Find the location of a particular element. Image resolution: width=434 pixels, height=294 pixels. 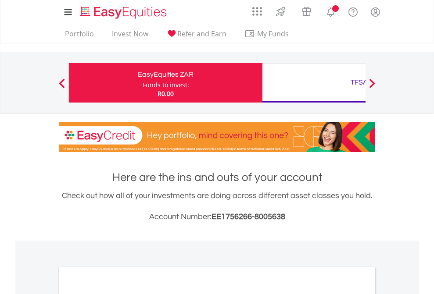

a: Portfolio is located at coordinates (79, 36).